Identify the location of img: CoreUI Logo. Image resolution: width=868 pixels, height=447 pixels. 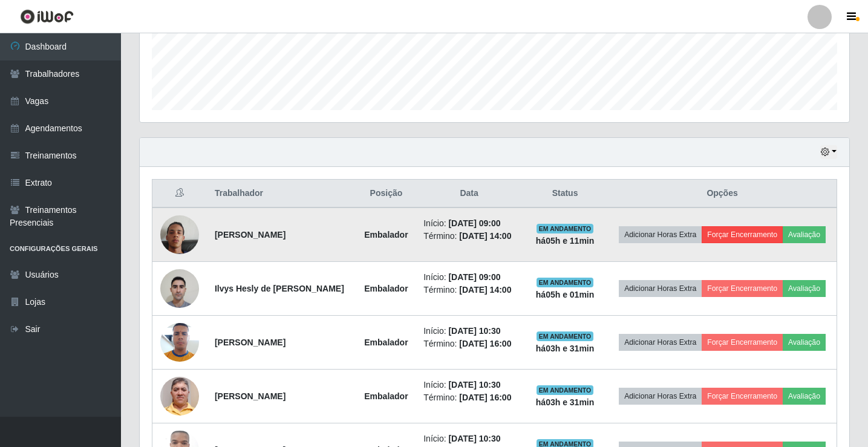
(46, 16).